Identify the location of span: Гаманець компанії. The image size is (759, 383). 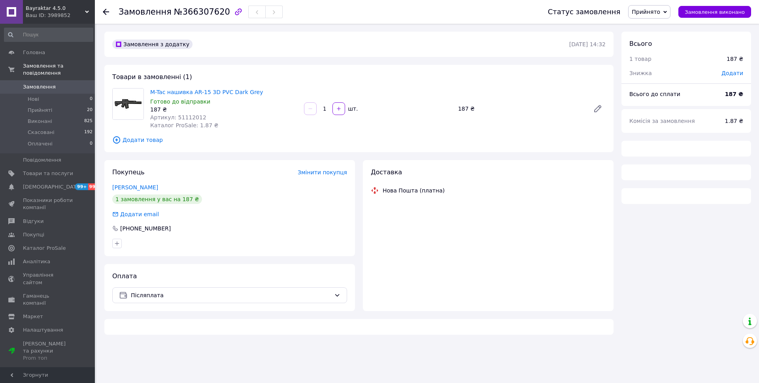
(48, 300).